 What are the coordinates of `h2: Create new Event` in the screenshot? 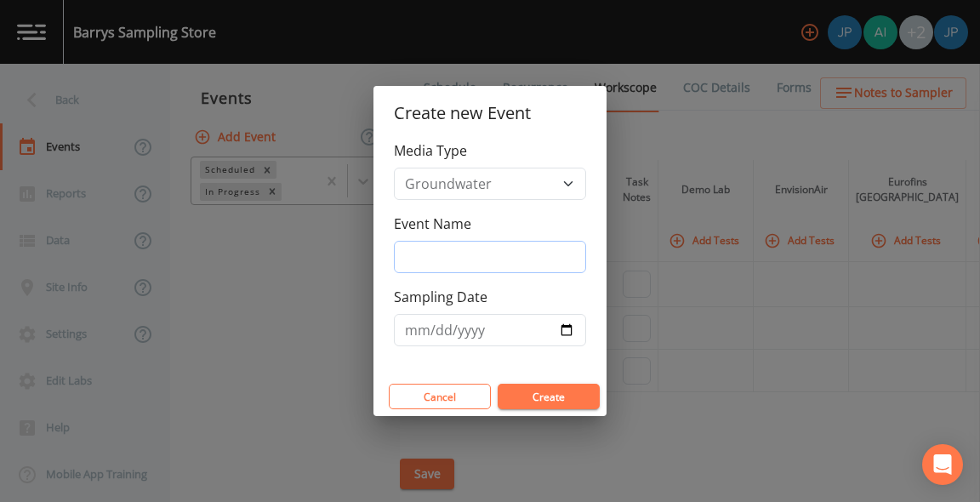 It's located at (490, 113).